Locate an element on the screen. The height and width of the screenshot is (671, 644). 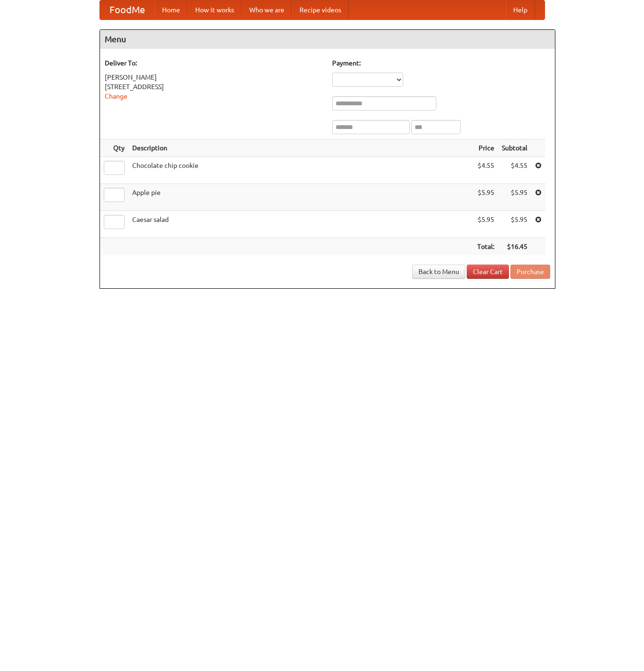
th: $16.45 is located at coordinates (515, 247).